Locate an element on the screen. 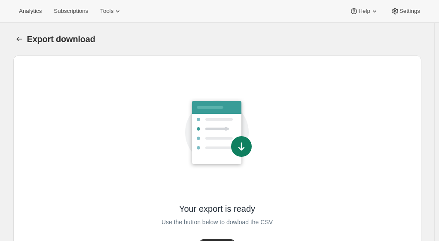 This screenshot has width=439, height=241. span: Analytics is located at coordinates (30, 11).